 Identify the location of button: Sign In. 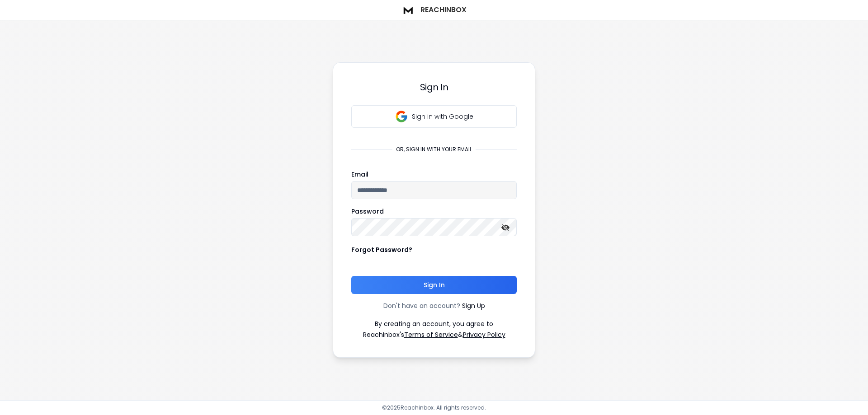
(434, 285).